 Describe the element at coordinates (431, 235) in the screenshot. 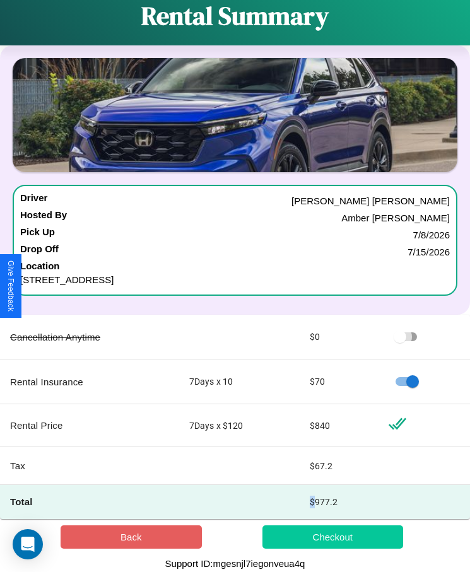

I see `p: 7 / 8 / 2026` at that location.